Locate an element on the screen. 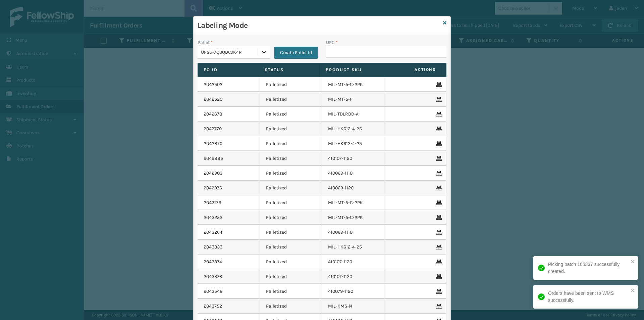 The height and width of the screenshot is (320, 644). td: 410079-1120 is located at coordinates (353, 291).